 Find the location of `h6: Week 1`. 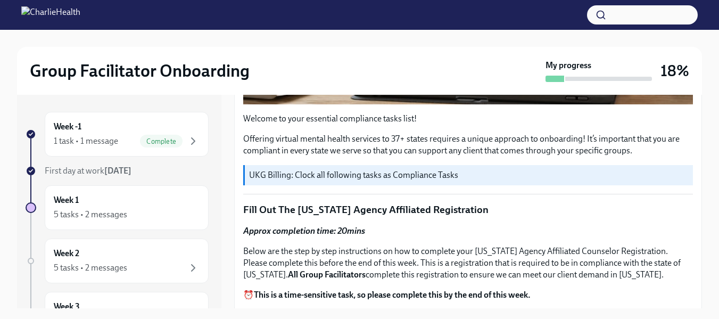

h6: Week 1 is located at coordinates (66, 200).